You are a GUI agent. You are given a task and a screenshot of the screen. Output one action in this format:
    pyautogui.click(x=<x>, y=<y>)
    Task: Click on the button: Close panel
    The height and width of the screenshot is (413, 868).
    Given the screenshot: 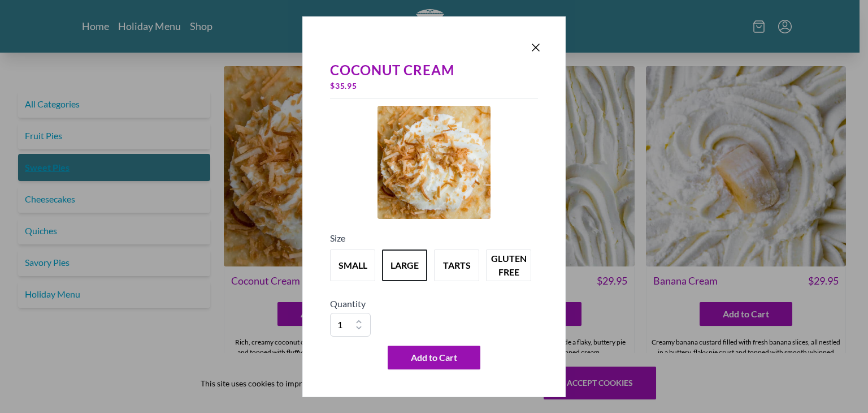 What is the action you would take?
    pyautogui.click(x=536, y=47)
    